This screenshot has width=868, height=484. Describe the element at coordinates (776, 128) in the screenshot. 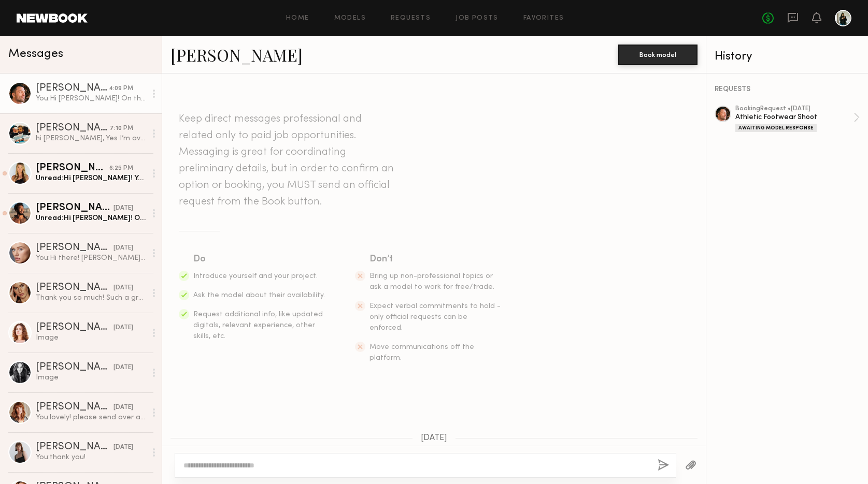

I see `div: Awaiting Model Response` at that location.